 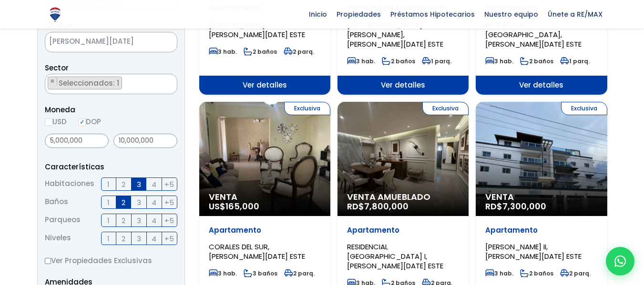 What do you see at coordinates (82, 122) in the screenshot?
I see `input: DOP` at bounding box center [82, 122].